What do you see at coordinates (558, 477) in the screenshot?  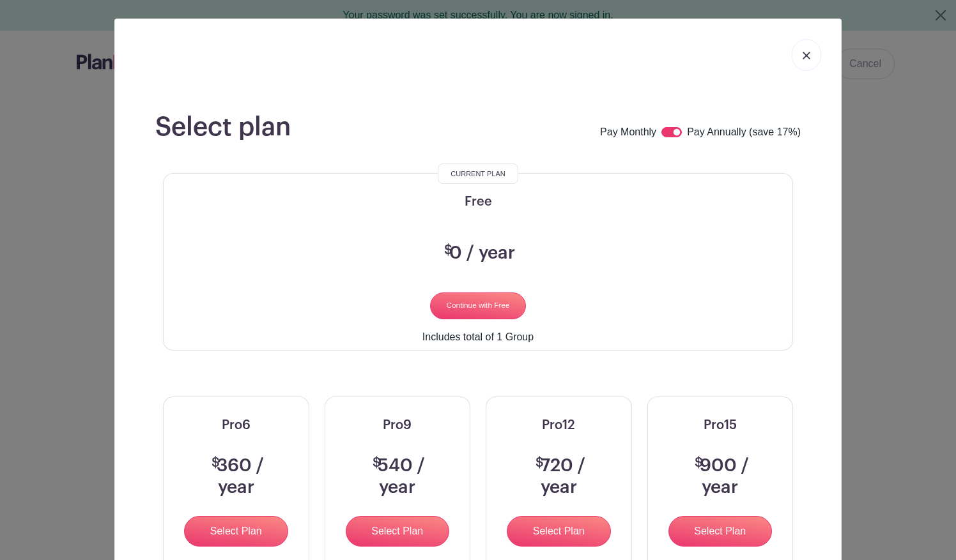 I see `h3: 720 / year` at bounding box center [558, 477].